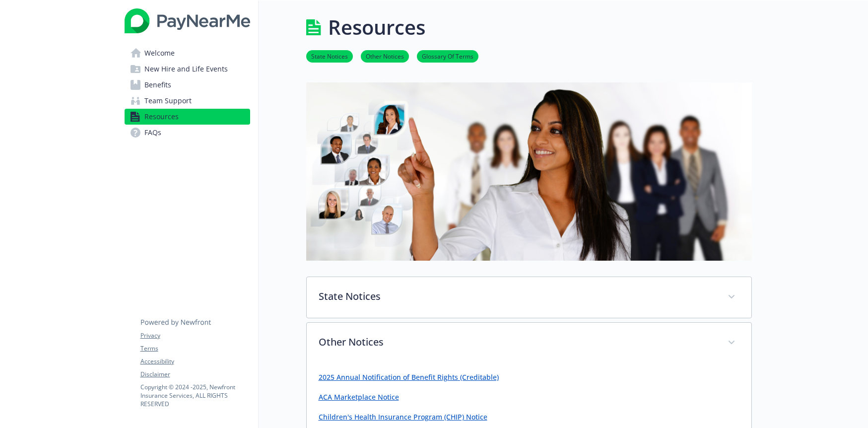 This screenshot has width=868, height=428. What do you see at coordinates (403, 417) in the screenshot?
I see `a: Children's Health Insurance Program (CHIP) Notice` at bounding box center [403, 417].